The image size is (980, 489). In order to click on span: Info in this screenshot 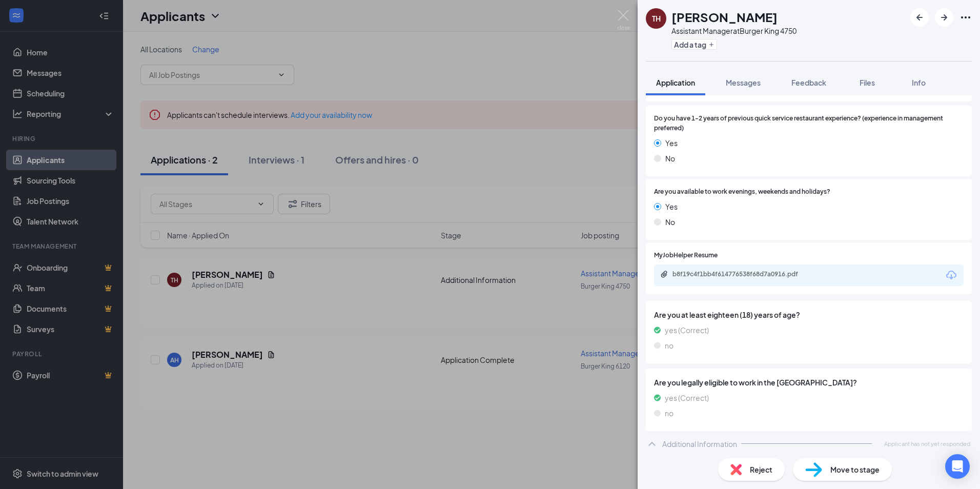, I will do `click(918, 82)`.